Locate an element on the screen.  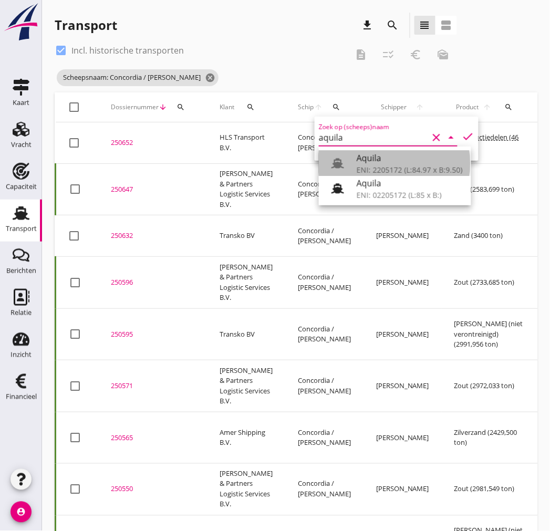
i: clear is located at coordinates (437, 138).